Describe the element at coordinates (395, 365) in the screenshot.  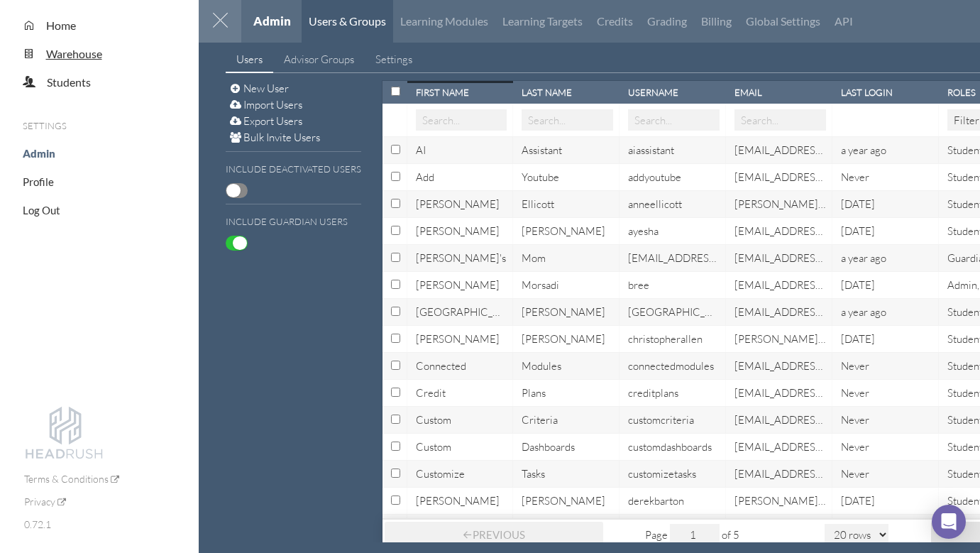
I see `input: Select row with id:select-2oHtjcw246LNKLYrt` at that location.